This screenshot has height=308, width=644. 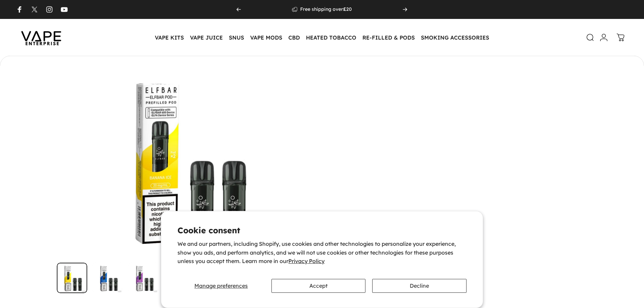 I want to click on summary: RE-FILLED & PODS, so click(x=389, y=38).